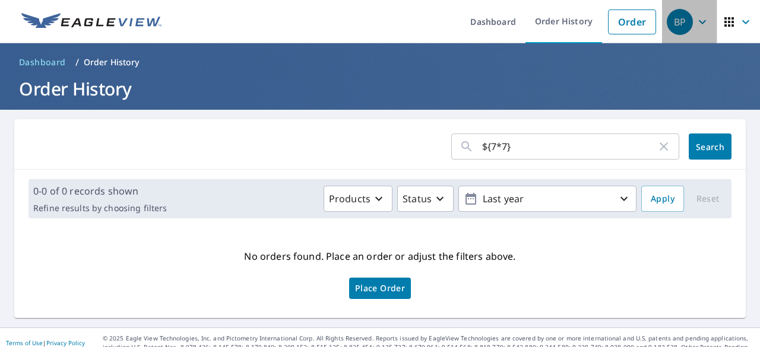 The image size is (760, 347). Describe the element at coordinates (680, 22) in the screenshot. I see `div: BP` at that location.